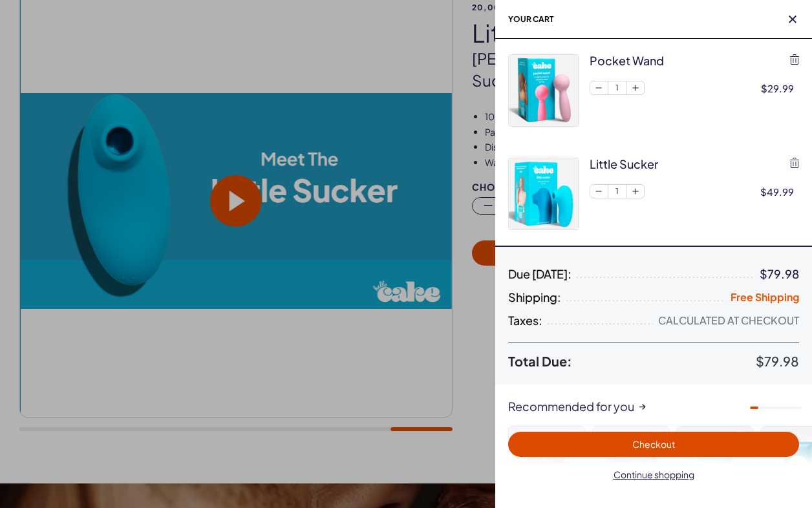  What do you see at coordinates (627, 60) in the screenshot?
I see `div: pocket wand` at bounding box center [627, 60].